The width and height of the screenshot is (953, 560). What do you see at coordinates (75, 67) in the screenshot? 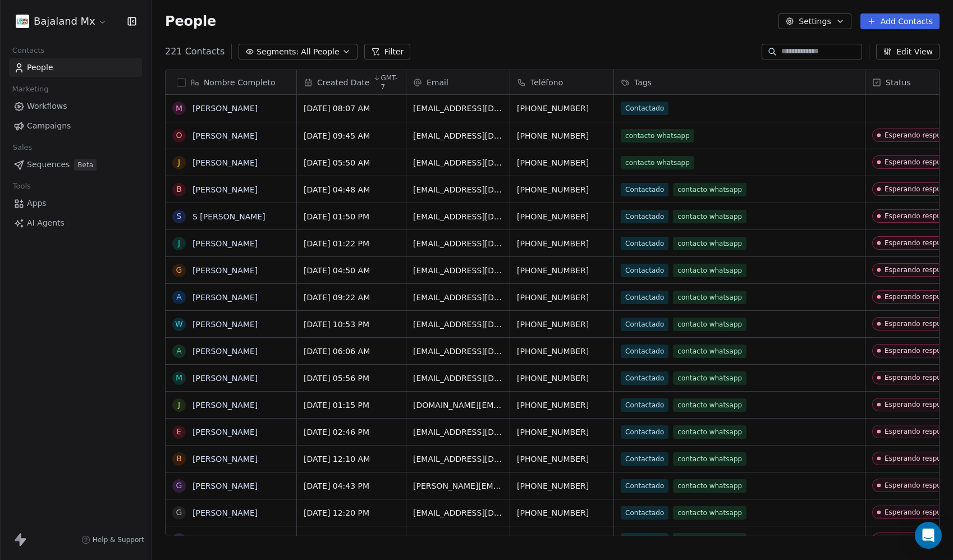
I see `a: People` at bounding box center [75, 67].